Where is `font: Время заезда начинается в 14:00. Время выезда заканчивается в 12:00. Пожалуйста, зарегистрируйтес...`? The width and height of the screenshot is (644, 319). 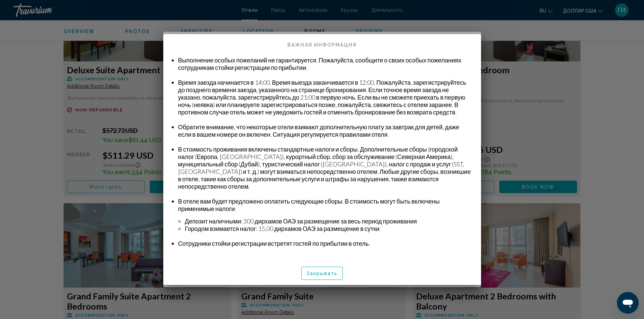 font: Время заезда начинается в 14:00. Время выезда заканчивается в 12:00. Пожалуйста, зарегистрируйтес... is located at coordinates (322, 97).